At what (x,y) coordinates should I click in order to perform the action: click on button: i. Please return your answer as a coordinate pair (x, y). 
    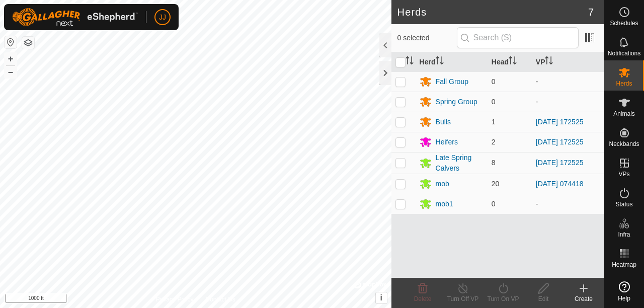
    Looking at the image, I should click on (381, 298).